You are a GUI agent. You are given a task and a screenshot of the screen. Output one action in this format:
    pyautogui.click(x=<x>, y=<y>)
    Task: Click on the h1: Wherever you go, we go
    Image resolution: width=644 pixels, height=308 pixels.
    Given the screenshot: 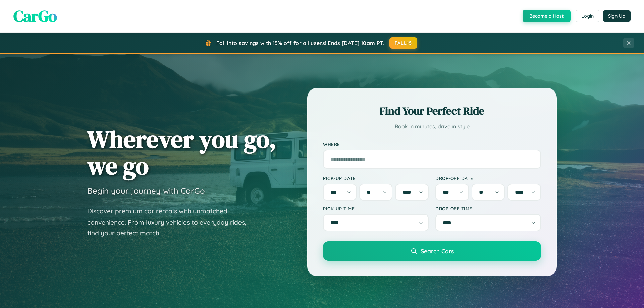 What is the action you would take?
    pyautogui.click(x=182, y=152)
    